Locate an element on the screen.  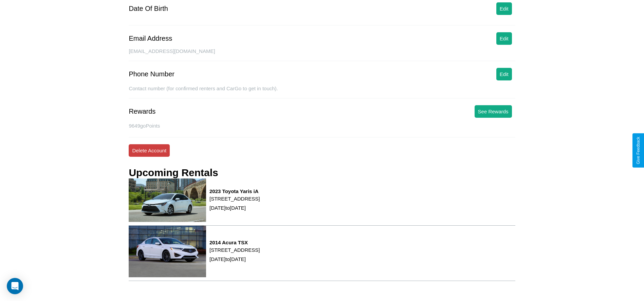
div: Email Address is located at coordinates (150, 38).